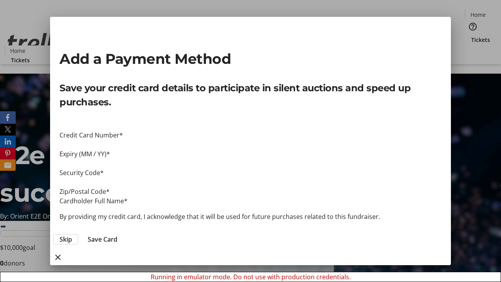 The image size is (501, 282). I want to click on h2: Add a Payment Method, so click(251, 59).